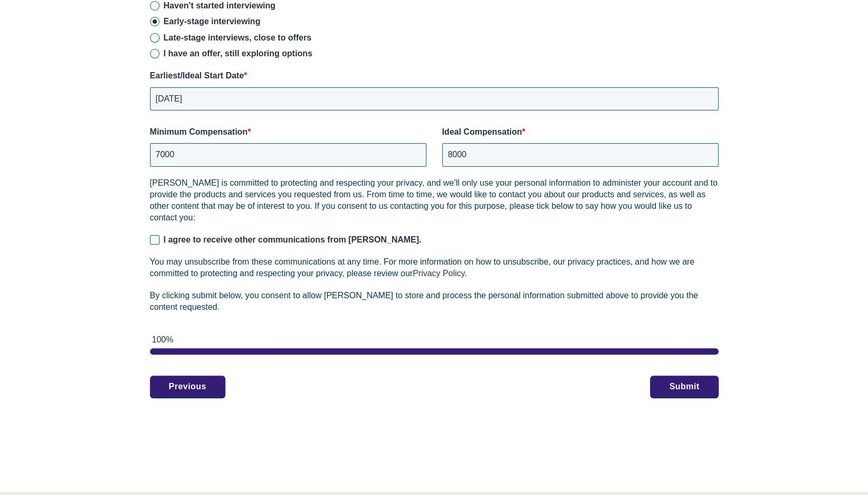 The width and height of the screenshot is (868, 495). What do you see at coordinates (187, 387) in the screenshot?
I see `button: Previous` at bounding box center [187, 387].